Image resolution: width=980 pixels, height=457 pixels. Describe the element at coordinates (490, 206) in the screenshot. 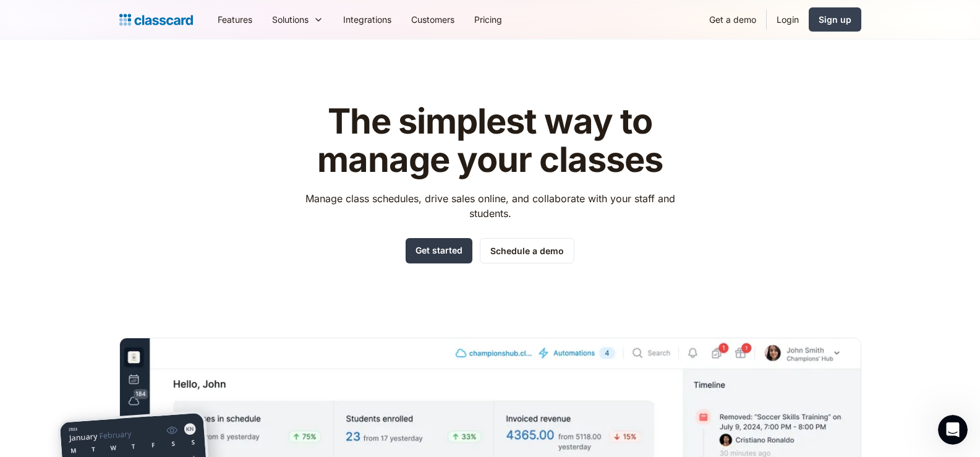

I see `p: Manage class schedules, drive sales online, and collaborate with your staff and students.` at that location.